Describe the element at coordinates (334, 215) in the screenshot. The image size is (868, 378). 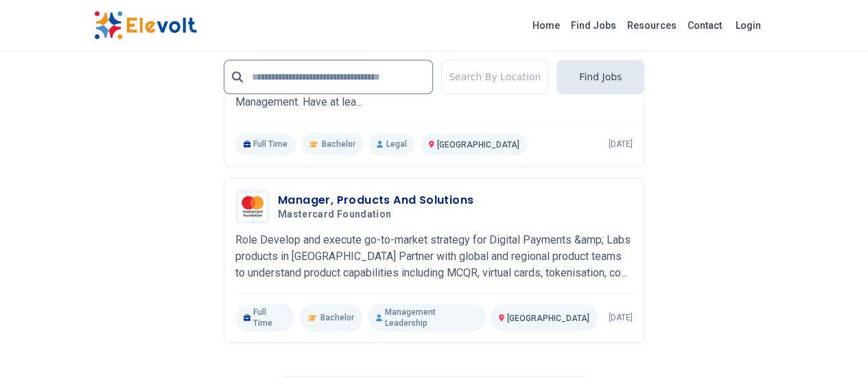
I see `span: Mastercard Foundation` at that location.